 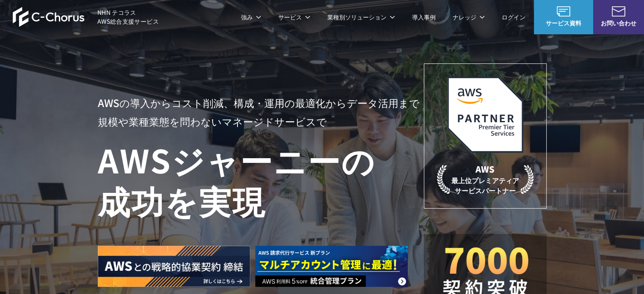 What do you see at coordinates (331, 266) in the screenshot?
I see `img: AWS請求代行サービス 統合管理プラン` at bounding box center [331, 266].